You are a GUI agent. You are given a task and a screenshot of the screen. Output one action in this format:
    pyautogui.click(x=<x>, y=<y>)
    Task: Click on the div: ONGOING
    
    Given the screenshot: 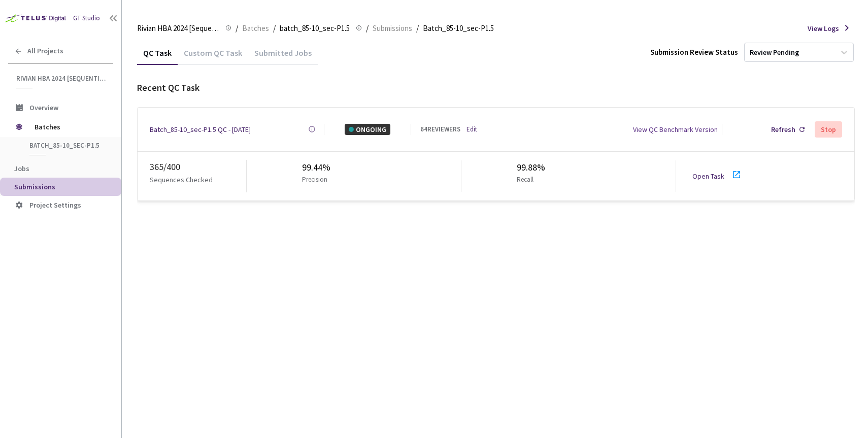 What is the action you would take?
    pyautogui.click(x=368, y=129)
    